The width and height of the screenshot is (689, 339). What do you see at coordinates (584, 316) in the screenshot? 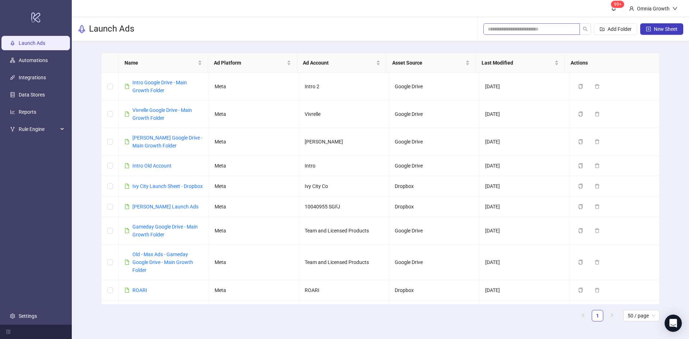
I see `button: left` at bounding box center [584, 316].